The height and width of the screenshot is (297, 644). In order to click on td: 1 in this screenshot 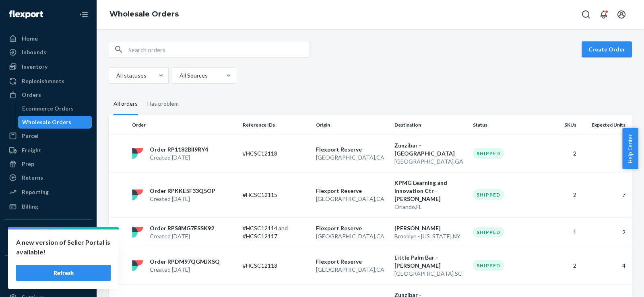, I will do `click(561, 232)`.